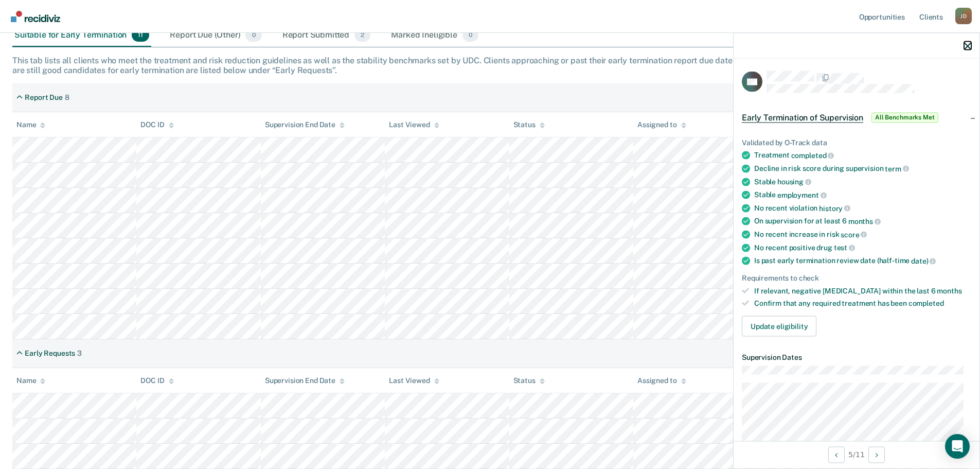 The width and height of the screenshot is (980, 469). I want to click on div: Is past early termination review date (half-time, so click(863, 260).